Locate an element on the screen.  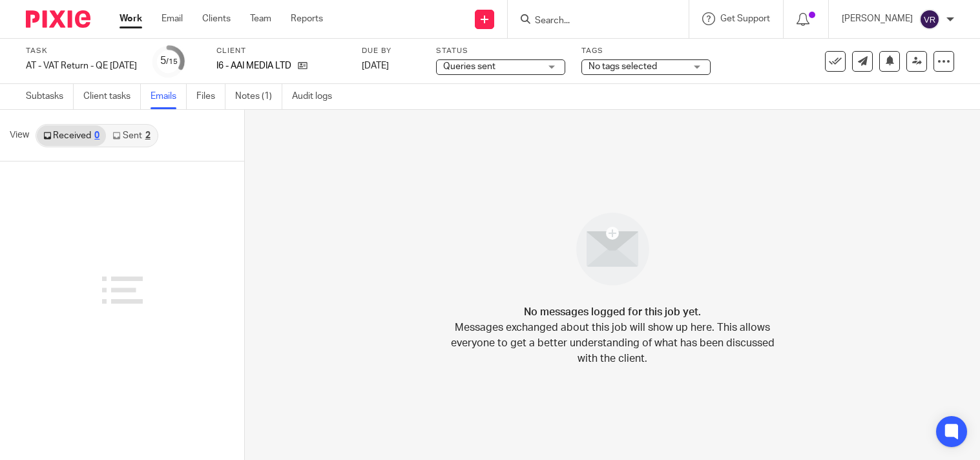
span: Get Support is located at coordinates (745, 19).